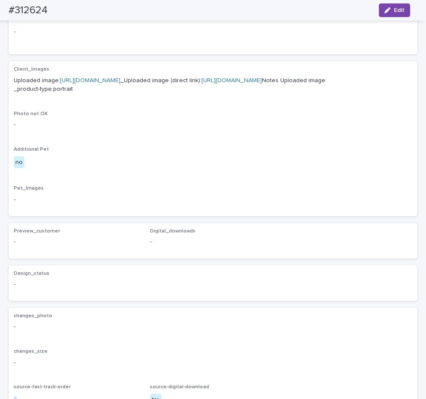  Describe the element at coordinates (394, 10) in the screenshot. I see `button: Edit` at that location.